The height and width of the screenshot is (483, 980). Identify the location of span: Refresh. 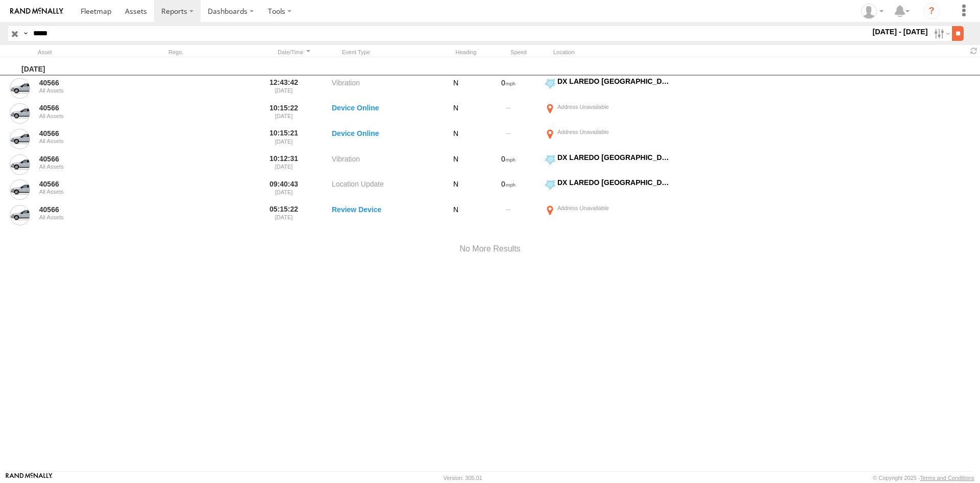
(974, 50).